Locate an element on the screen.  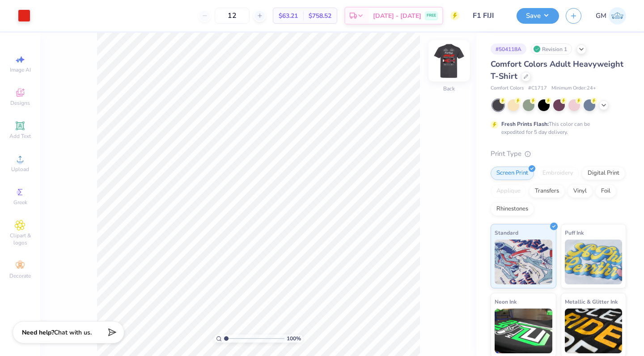
span: Greek is located at coordinates (21, 203).